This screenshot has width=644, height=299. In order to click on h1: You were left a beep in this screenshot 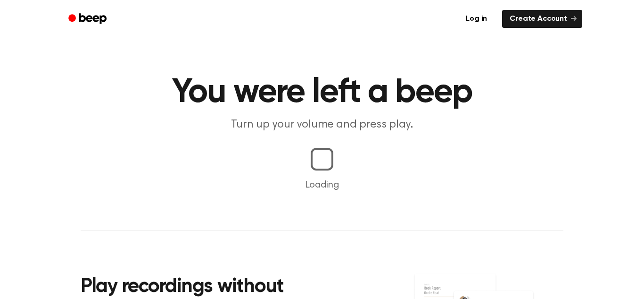, I will do `click(322, 92)`.